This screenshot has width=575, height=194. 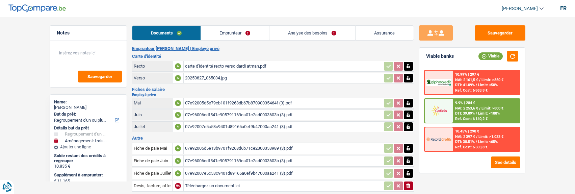 What do you see at coordinates (283, 66) in the screenshot?
I see `div: carte d'identité recto verso dardi atman.pdf` at bounding box center [283, 66].